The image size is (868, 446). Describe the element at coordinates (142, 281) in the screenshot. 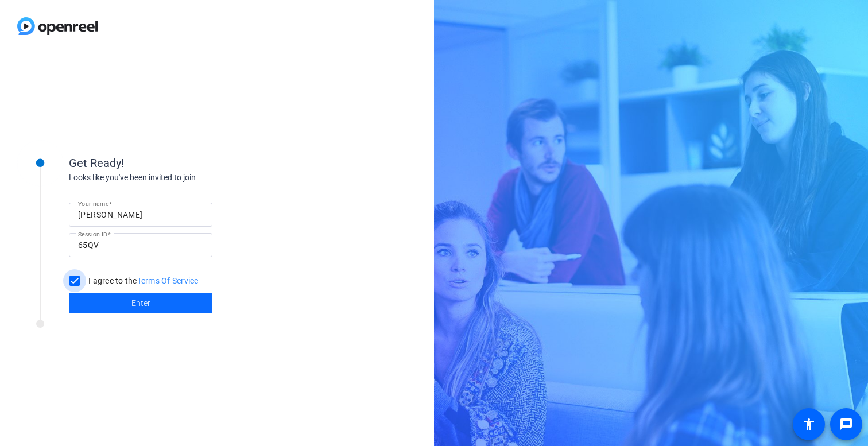

I see `label: I agree to the` at that location.